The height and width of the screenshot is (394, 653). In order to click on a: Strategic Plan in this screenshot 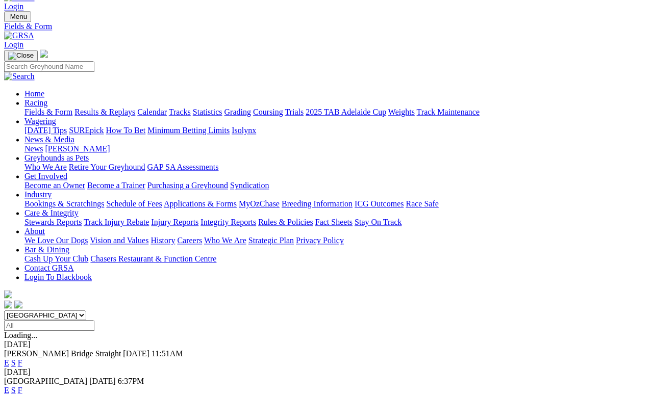, I will do `click(271, 240)`.